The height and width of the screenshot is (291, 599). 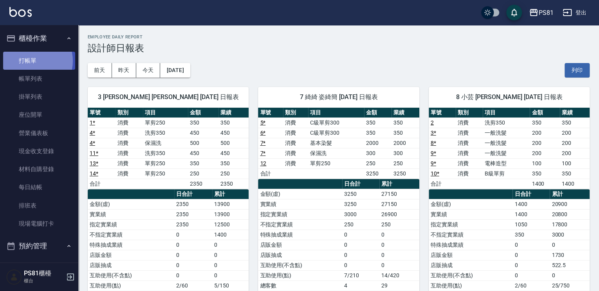 What do you see at coordinates (361, 194) in the screenshot?
I see `td: 3250` at bounding box center [361, 194].